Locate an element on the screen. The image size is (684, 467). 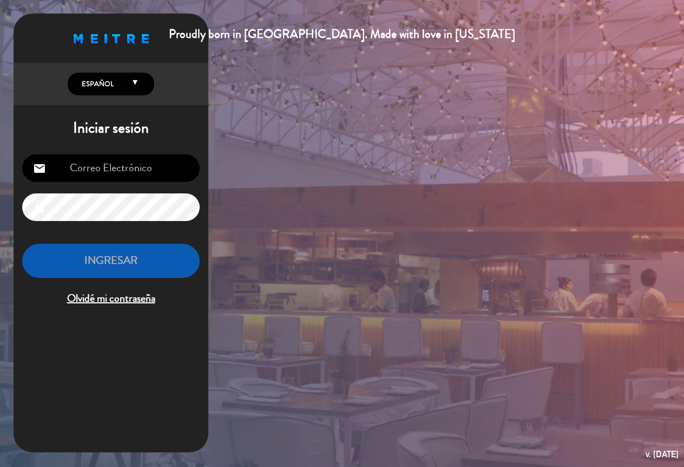
button: INGRESAR is located at coordinates (111, 260).